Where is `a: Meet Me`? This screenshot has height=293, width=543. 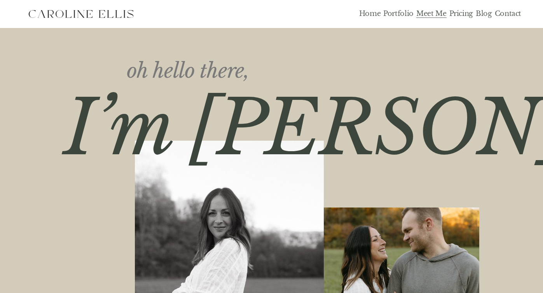 a: Meet Me is located at coordinates (432, 14).